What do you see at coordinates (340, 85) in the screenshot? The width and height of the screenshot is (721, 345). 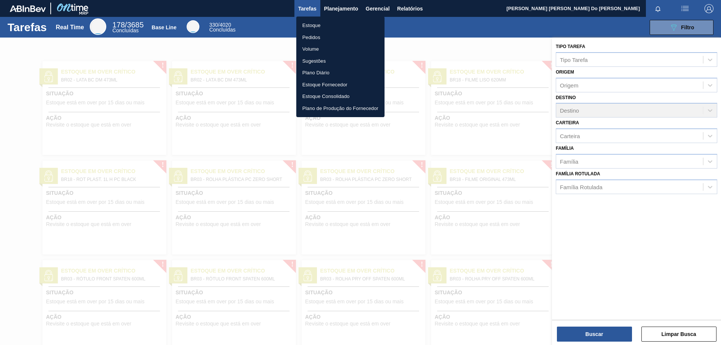 I see `a: Estoque Fornecedor` at bounding box center [340, 85].